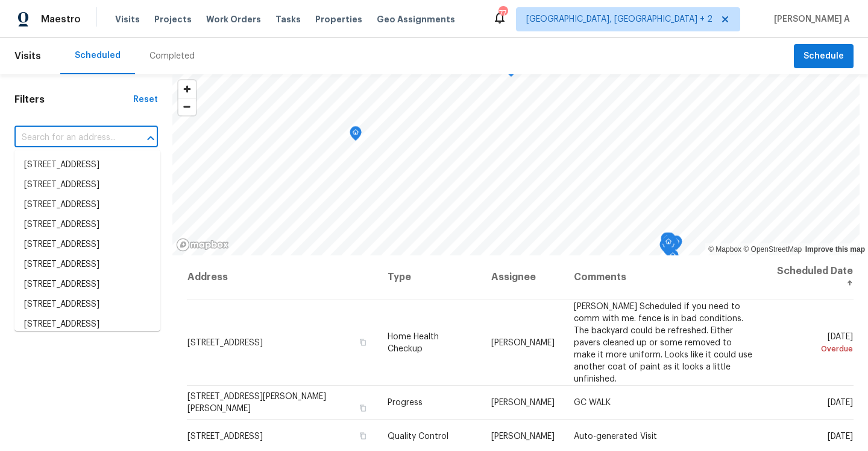 This screenshot has height=451, width=868. Describe the element at coordinates (523, 277) in the screenshot. I see `th: Assignee` at that location.